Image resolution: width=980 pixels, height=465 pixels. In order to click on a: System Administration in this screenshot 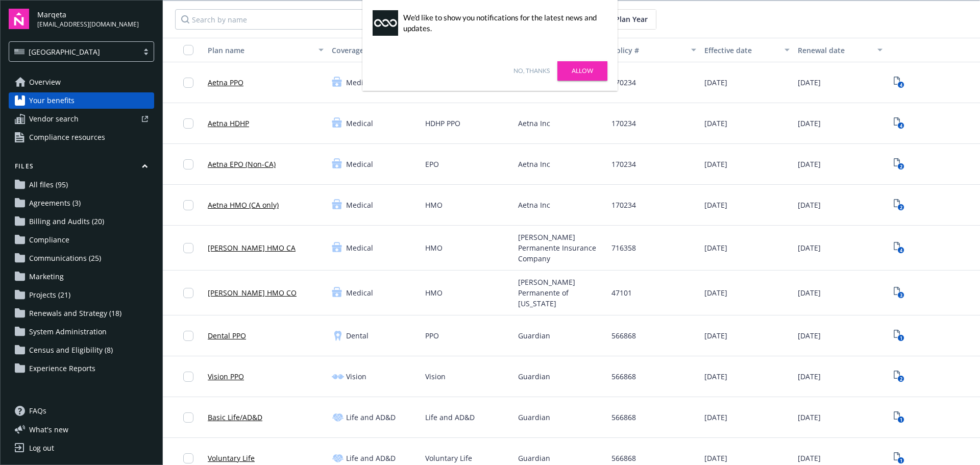, I will do `click(81, 332)`.